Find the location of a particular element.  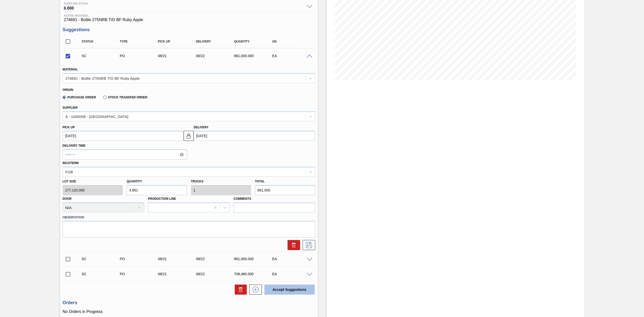

div: Status is located at coordinates (102, 42).